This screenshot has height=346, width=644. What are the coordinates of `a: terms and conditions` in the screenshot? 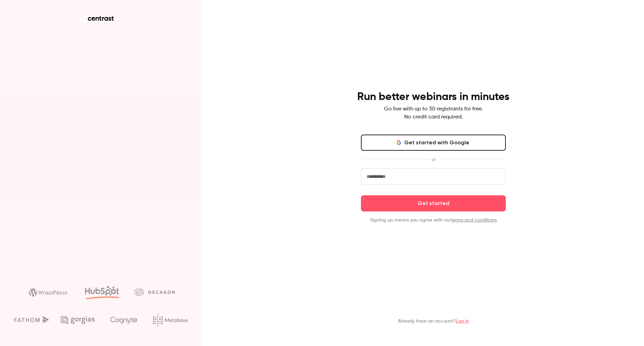 It's located at (474, 220).